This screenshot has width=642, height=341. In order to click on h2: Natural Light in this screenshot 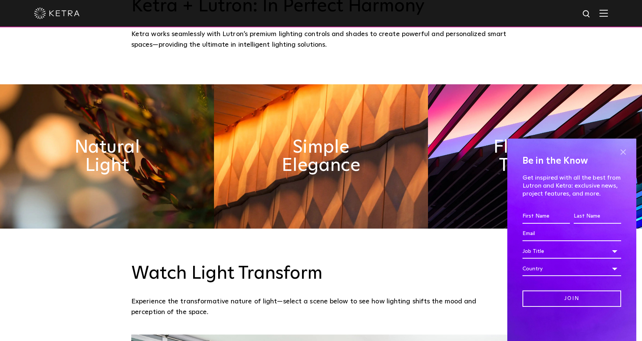, I will do `click(107, 156)`.